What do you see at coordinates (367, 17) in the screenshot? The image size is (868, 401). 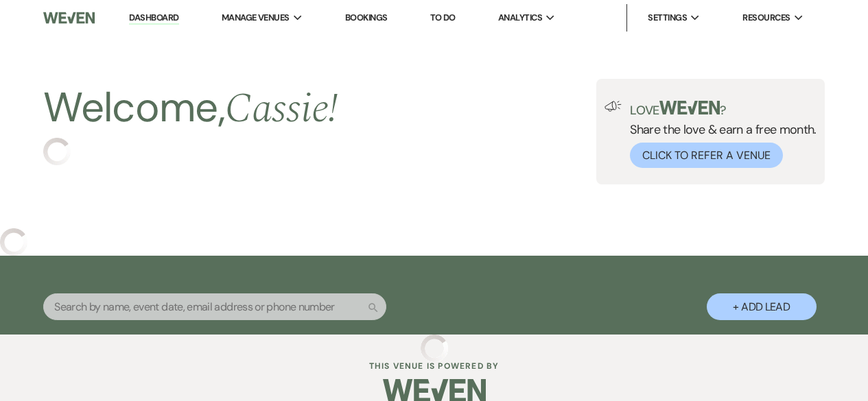 I see `a: Bookings` at bounding box center [367, 17].